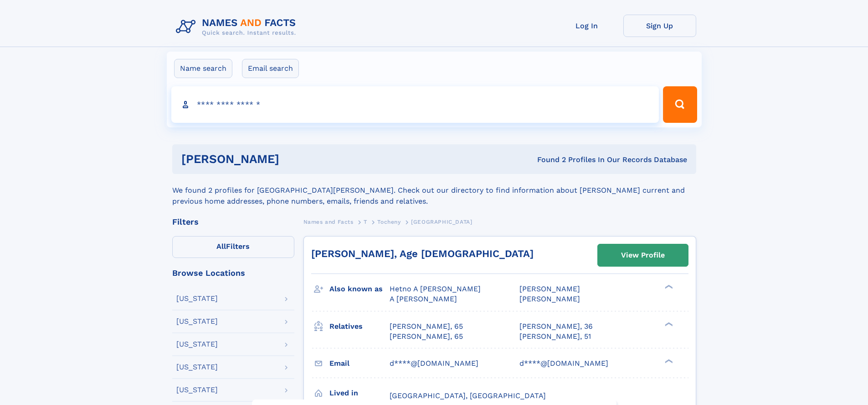  What do you see at coordinates (234, 247) in the screenshot?
I see `label: Filters` at bounding box center [234, 247].